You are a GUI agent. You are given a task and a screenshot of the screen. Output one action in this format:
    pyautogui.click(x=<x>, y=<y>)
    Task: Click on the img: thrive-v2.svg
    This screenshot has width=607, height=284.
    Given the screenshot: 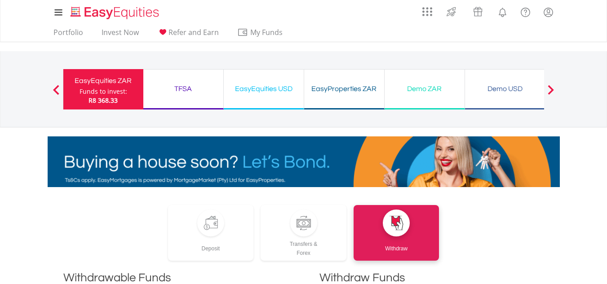 What is the action you would take?
    pyautogui.click(x=451, y=12)
    